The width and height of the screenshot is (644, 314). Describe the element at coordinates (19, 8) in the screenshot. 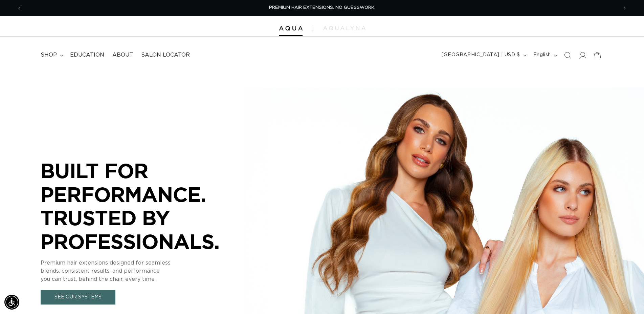

I see `button: Previous announcement` at that location.